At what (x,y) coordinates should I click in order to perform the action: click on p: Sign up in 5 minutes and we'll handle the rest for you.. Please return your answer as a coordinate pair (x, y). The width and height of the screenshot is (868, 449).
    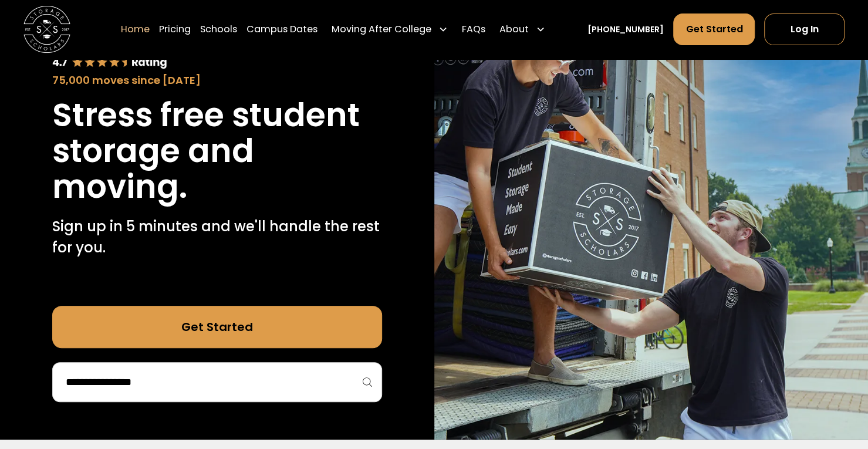
    Looking at the image, I should click on (217, 237).